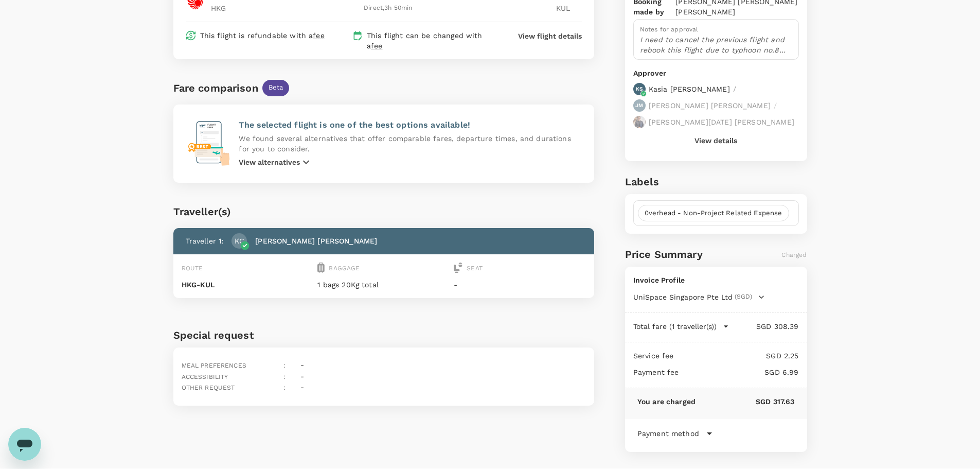 The image size is (980, 469). I want to click on button: View alternatives, so click(275, 162).